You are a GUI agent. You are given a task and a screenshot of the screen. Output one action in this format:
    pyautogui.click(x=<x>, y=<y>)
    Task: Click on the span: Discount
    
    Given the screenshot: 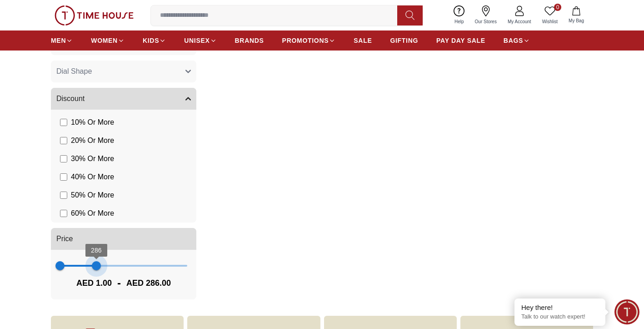 What is the action you would take?
    pyautogui.click(x=70, y=99)
    